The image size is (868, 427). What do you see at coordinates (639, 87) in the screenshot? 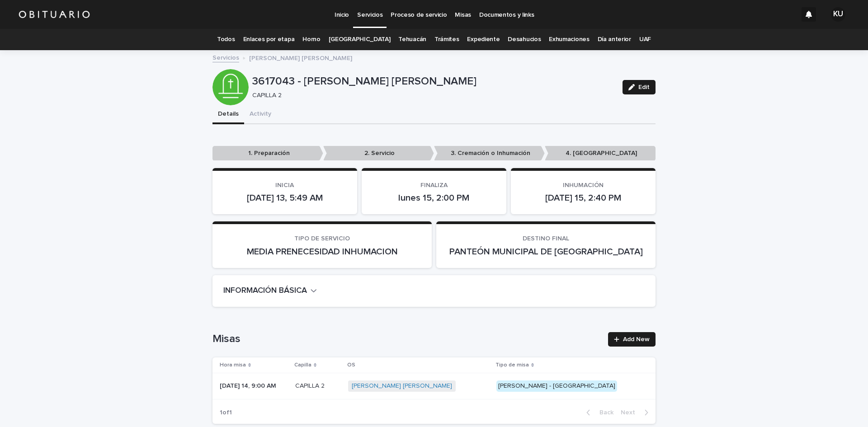
I see `button: Edit` at bounding box center [639, 87].